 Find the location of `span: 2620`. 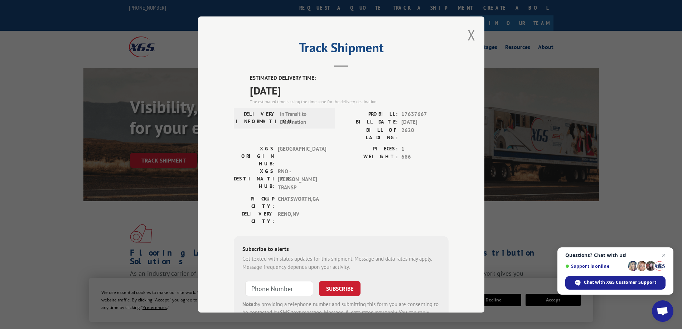

span: 2620 is located at coordinates (425, 134).